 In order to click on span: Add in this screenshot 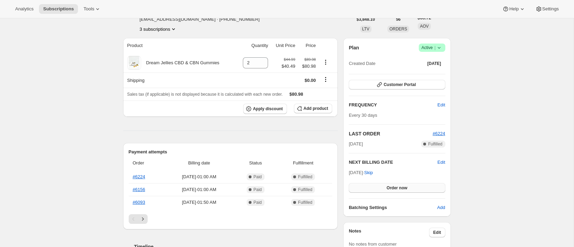, I will do `click(441, 207)`.